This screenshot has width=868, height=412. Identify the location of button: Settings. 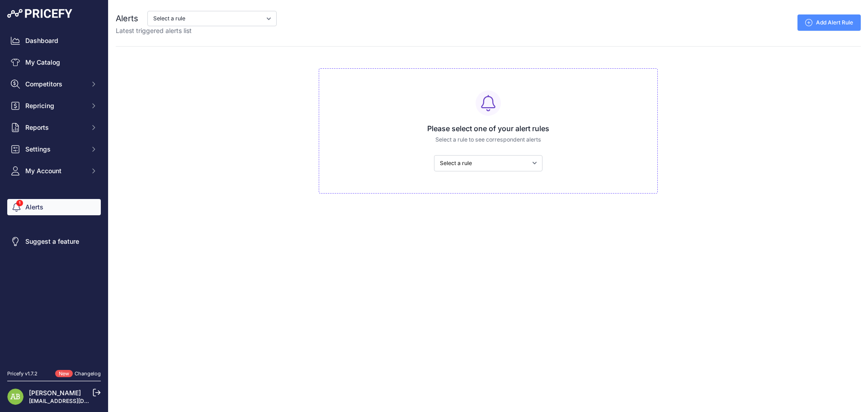
(54, 149).